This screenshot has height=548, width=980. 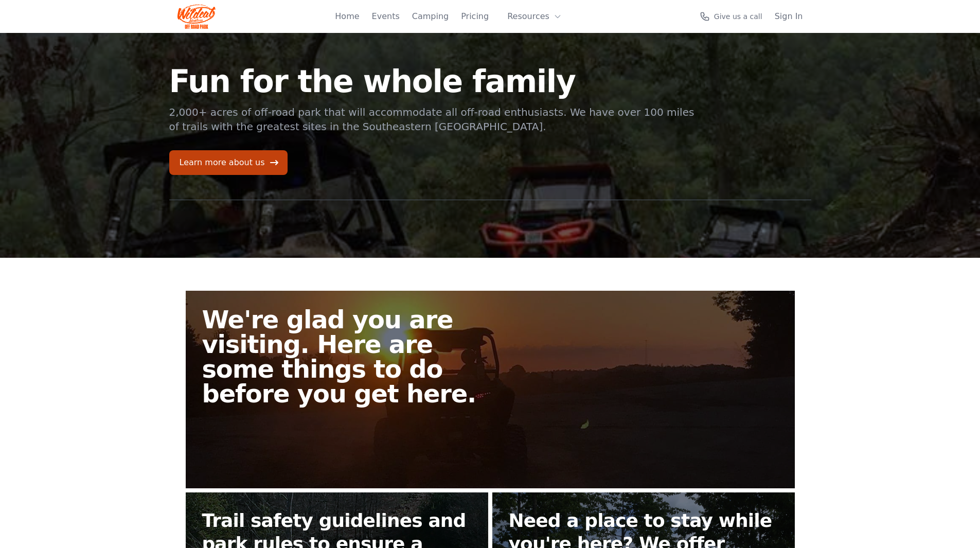 I want to click on a: Sign In, so click(x=789, y=16).